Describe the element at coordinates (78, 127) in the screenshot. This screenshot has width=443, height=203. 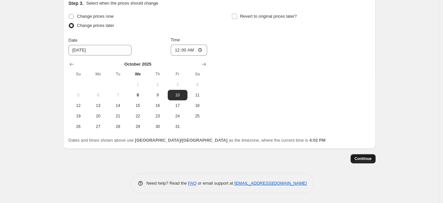
I see `button: Sunday October 26 2025` at that location.